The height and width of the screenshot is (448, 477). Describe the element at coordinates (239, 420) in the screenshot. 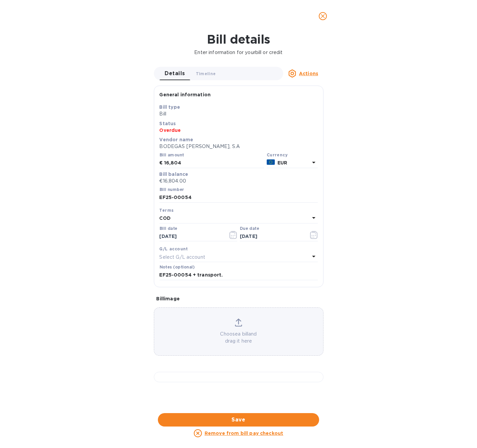

I see `span: Save` at that location.